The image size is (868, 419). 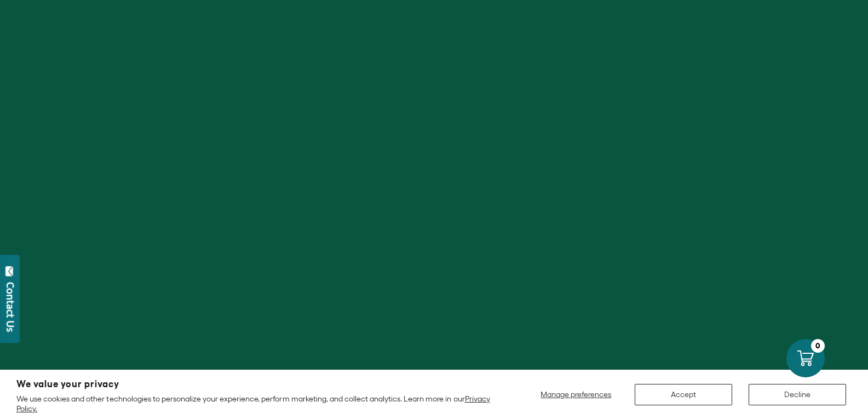 What do you see at coordinates (253, 404) in the screenshot?
I see `a: Privacy Policy.` at bounding box center [253, 404].